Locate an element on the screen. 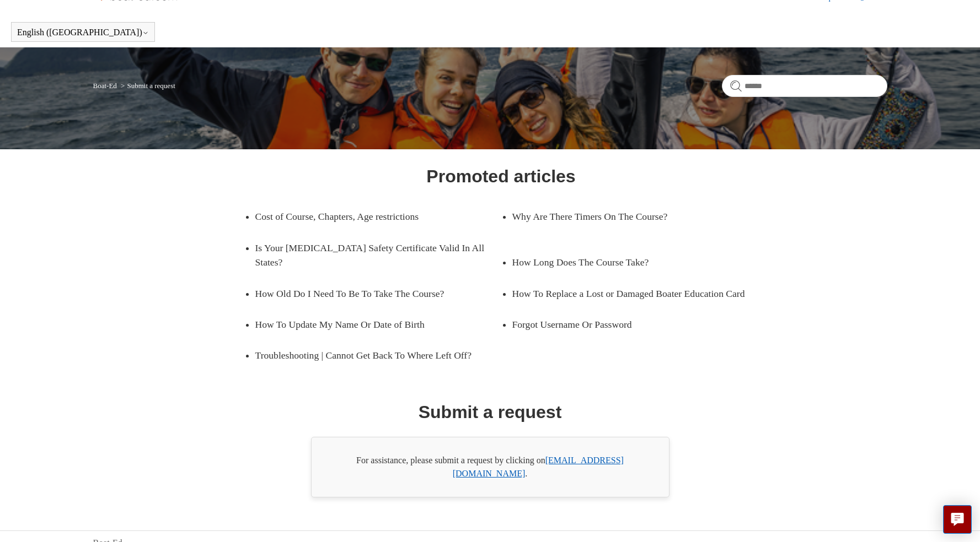 This screenshot has width=980, height=542. a: How Long Does The Course Take? is located at coordinates (627, 262).